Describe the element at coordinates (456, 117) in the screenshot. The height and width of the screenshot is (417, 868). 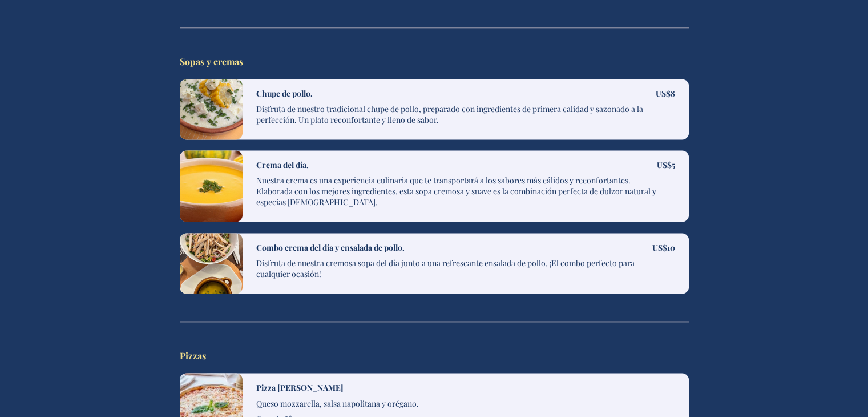
I see `p: Disfruta de nuestro tradicional chupe de pollo, preparado con ingredientes de primera calidad y s...` at that location.